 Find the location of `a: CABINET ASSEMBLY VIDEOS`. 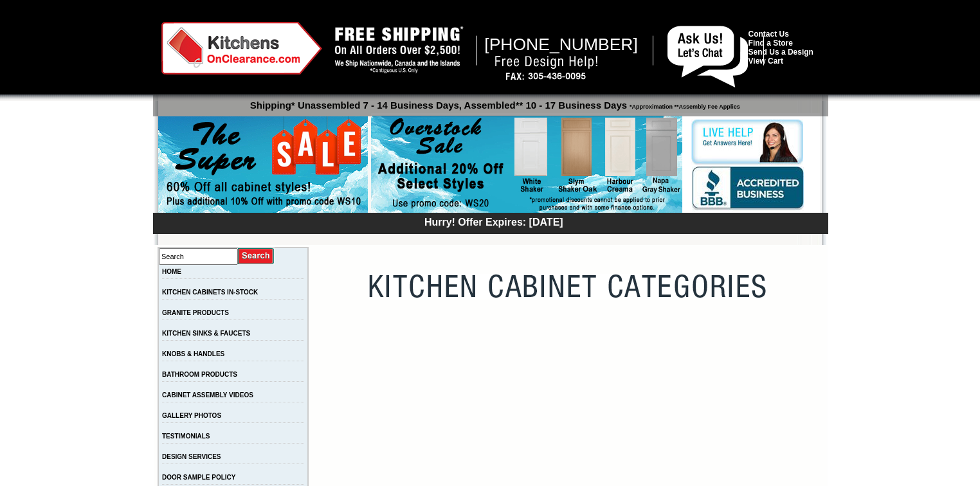

a: CABINET ASSEMBLY VIDEOS is located at coordinates (208, 395).